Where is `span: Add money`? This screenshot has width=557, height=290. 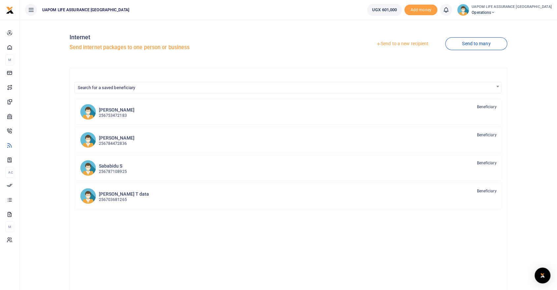 span: Add money is located at coordinates (421, 10).